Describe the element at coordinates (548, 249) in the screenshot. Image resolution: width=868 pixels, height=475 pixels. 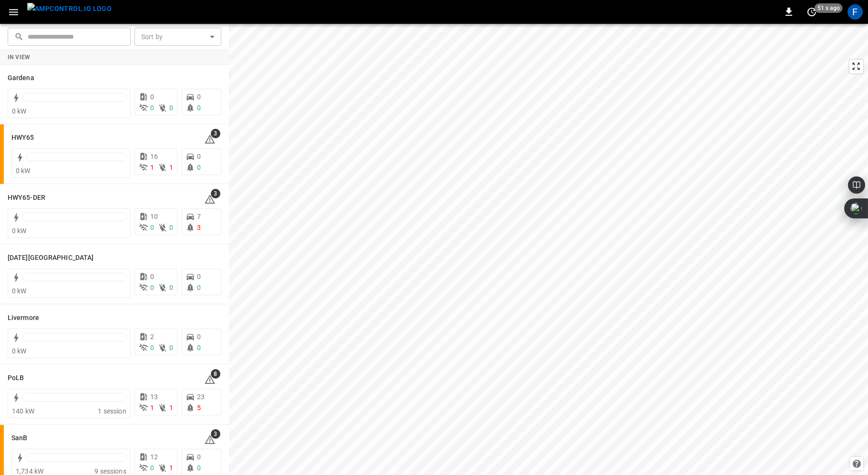
I see `canvas: Map` at that location.